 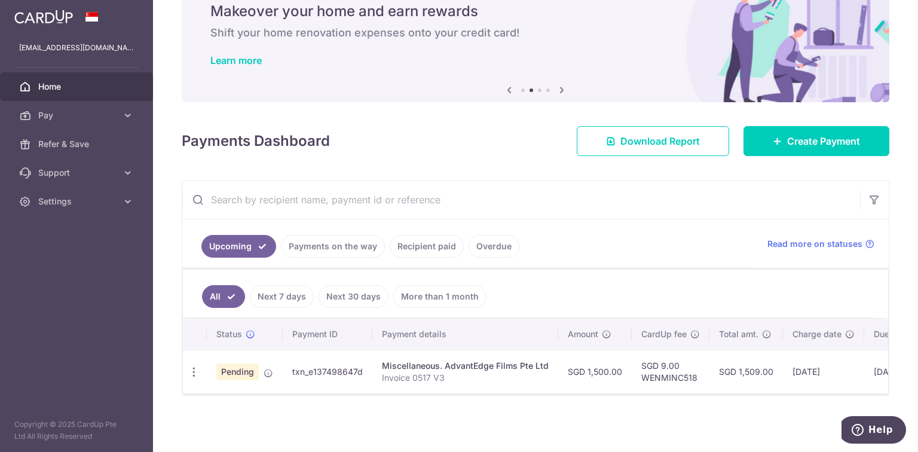 What do you see at coordinates (39, 14) in the screenshot?
I see `span: Help` at bounding box center [39, 14].